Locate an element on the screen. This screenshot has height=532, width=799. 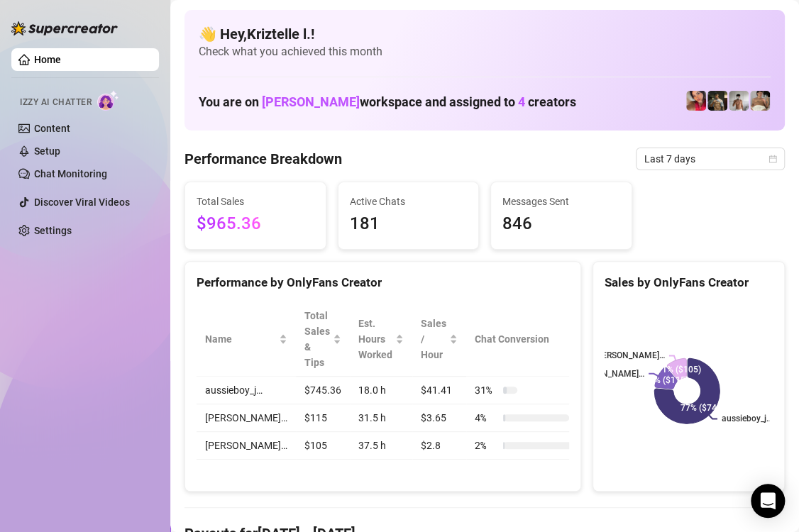
div: Est. Hours Worked is located at coordinates (375, 339).